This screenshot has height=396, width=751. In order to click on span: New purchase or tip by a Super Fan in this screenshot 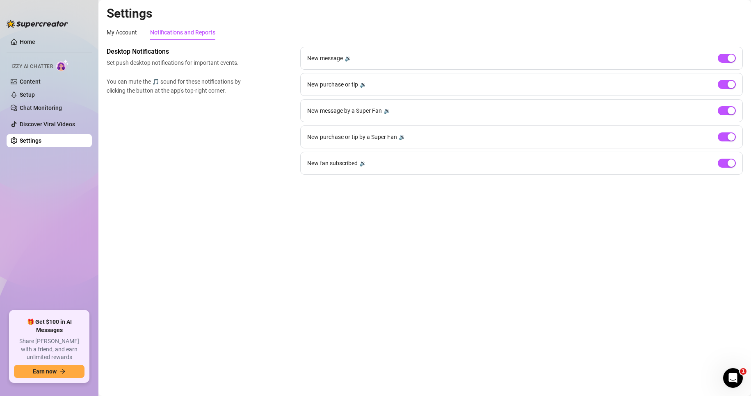, I will do `click(352, 137)`.